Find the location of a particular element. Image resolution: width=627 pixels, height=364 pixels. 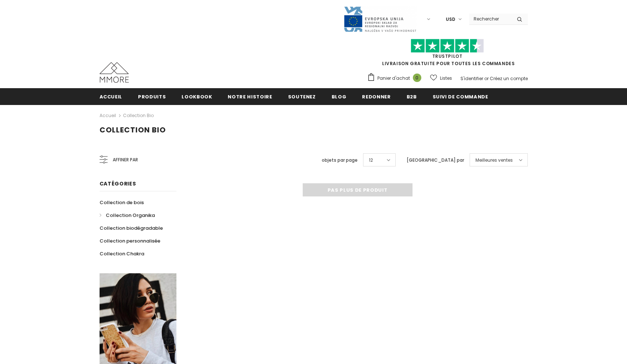

span: Listes is located at coordinates (446, 78).